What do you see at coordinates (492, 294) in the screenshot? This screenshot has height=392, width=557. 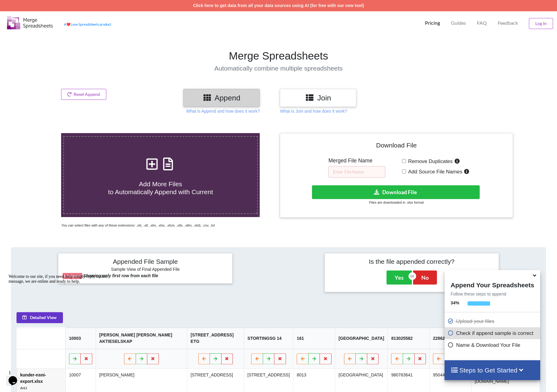 I see `p: Follow these steps to append` at bounding box center [492, 294].